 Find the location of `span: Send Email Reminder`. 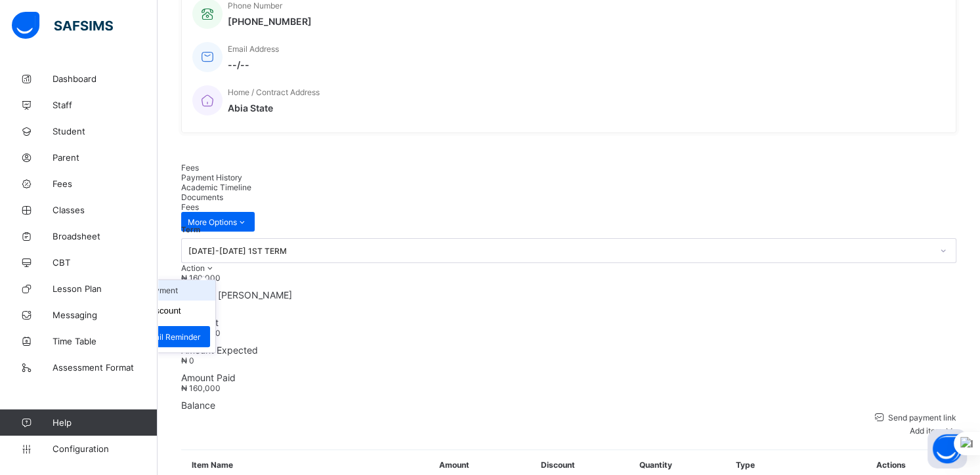

span: Send Email Reminder is located at coordinates (162, 336).